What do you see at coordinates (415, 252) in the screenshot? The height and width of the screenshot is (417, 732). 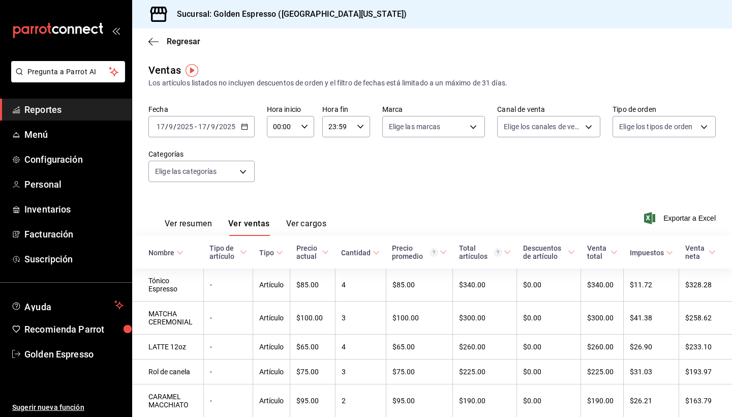 I see `div: Precio promedio` at bounding box center [415, 252].